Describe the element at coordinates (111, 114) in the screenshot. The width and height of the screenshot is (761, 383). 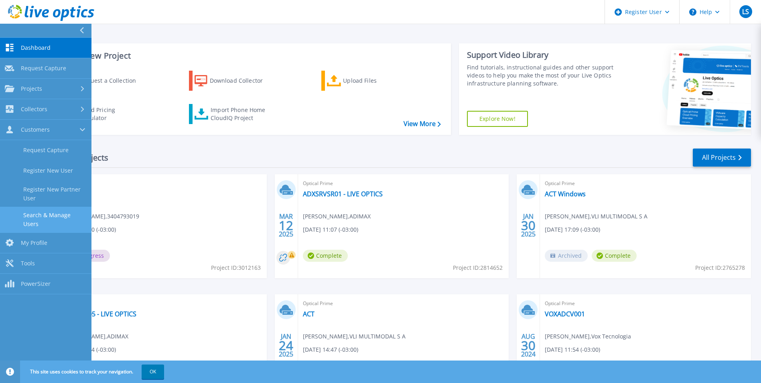
I see `div: Cloud Pricing Calculator` at that location.